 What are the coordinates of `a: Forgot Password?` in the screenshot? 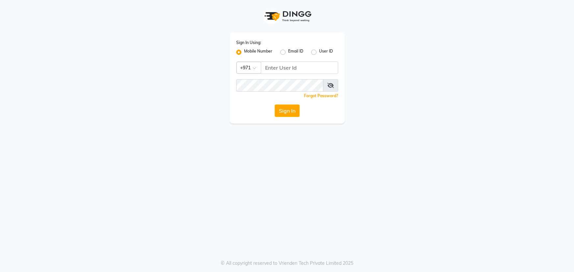 It's located at (321, 96).